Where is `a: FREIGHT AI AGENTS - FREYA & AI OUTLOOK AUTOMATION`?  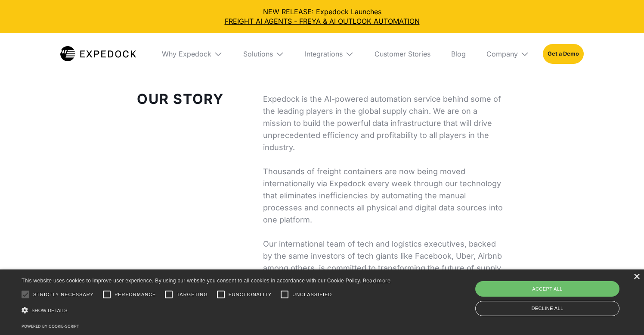 a: FREIGHT AI AGENTS - FREYA & AI OUTLOOK AUTOMATION is located at coordinates (322, 21).